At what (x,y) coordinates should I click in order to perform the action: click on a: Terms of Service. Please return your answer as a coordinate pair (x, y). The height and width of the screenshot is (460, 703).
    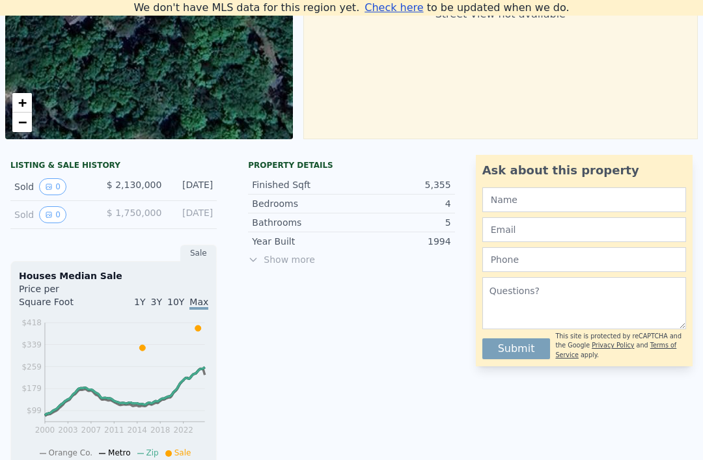
    Looking at the image, I should click on (615, 349).